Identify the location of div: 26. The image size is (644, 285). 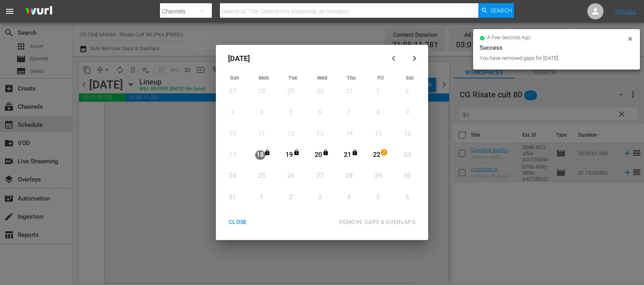
(290, 176).